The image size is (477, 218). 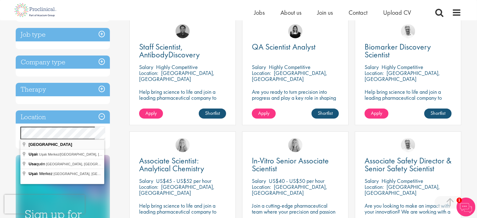 I want to click on a: Mike Raletz, so click(x=182, y=31).